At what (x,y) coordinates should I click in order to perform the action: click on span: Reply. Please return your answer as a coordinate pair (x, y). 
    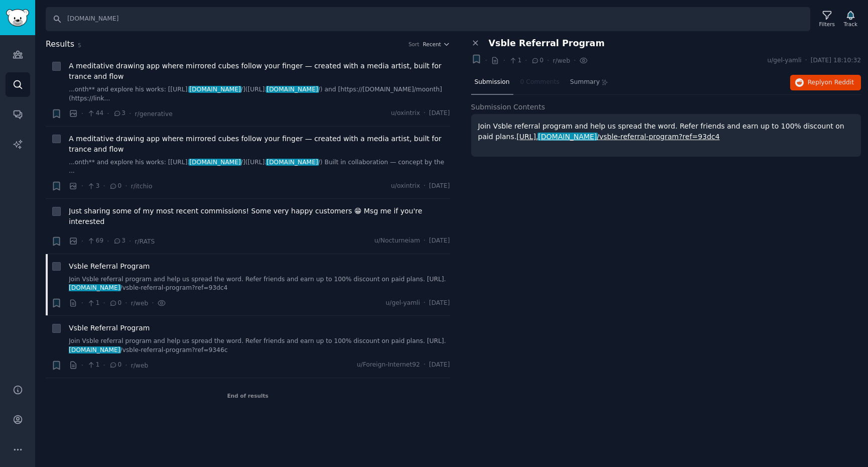
    Looking at the image, I should click on (831, 83).